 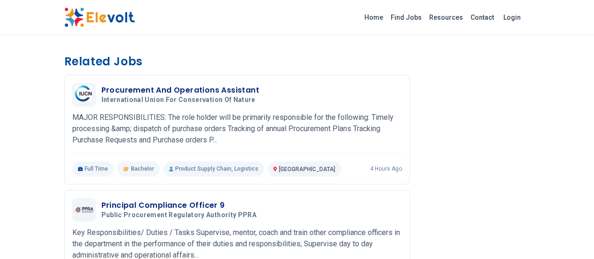 What do you see at coordinates (179, 100) in the screenshot?
I see `span: International Union for Conservation of Nature` at bounding box center [179, 100].